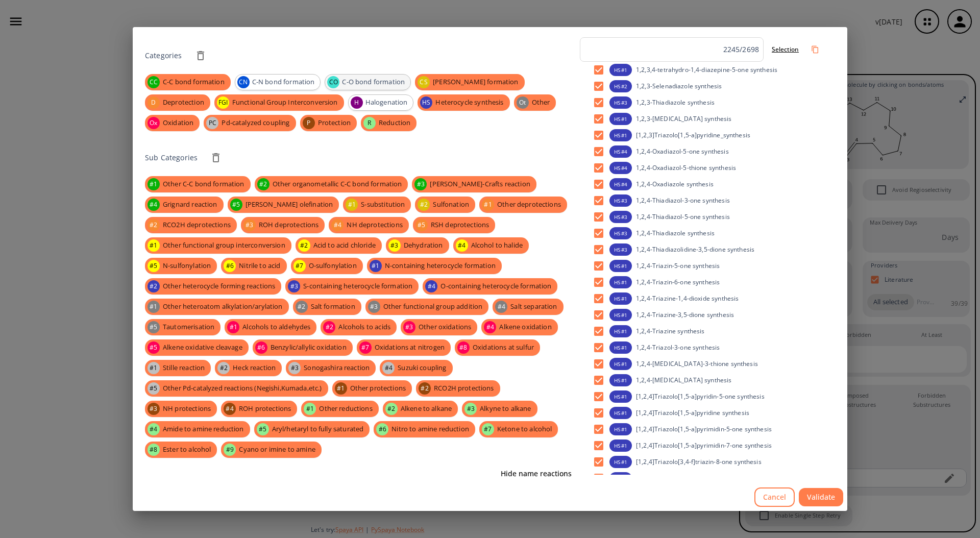 The image size is (980, 538). Describe the element at coordinates (707, 446) in the screenshot. I see `div: HS#1[1,2,4]Triazolo[1,5-a]pyrimidin-7-one synthesis` at that location.